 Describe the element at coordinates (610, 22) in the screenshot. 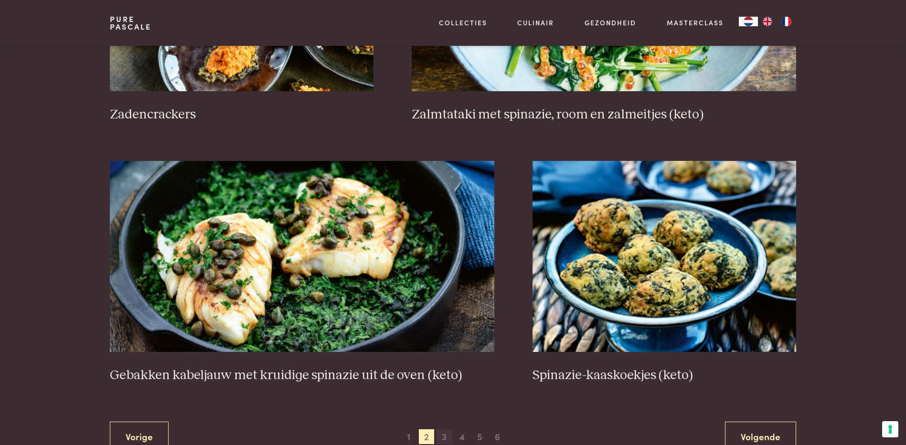

I see `a: Gezondheid` at that location.